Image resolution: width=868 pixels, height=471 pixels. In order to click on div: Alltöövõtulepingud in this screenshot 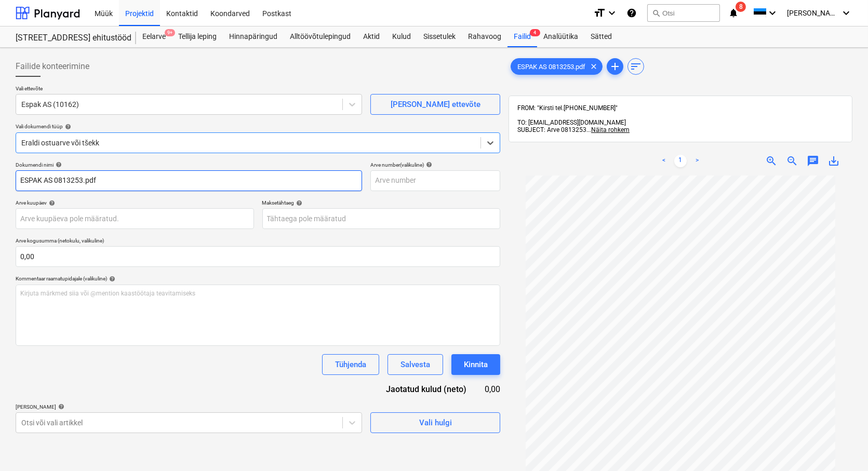, I will do `click(320, 37)`.